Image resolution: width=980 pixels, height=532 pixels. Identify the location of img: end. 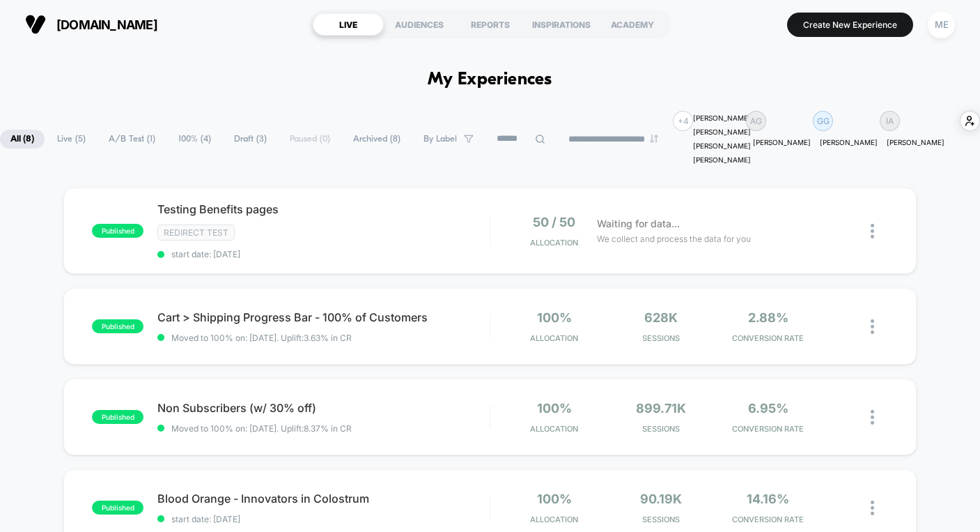
(654, 138).